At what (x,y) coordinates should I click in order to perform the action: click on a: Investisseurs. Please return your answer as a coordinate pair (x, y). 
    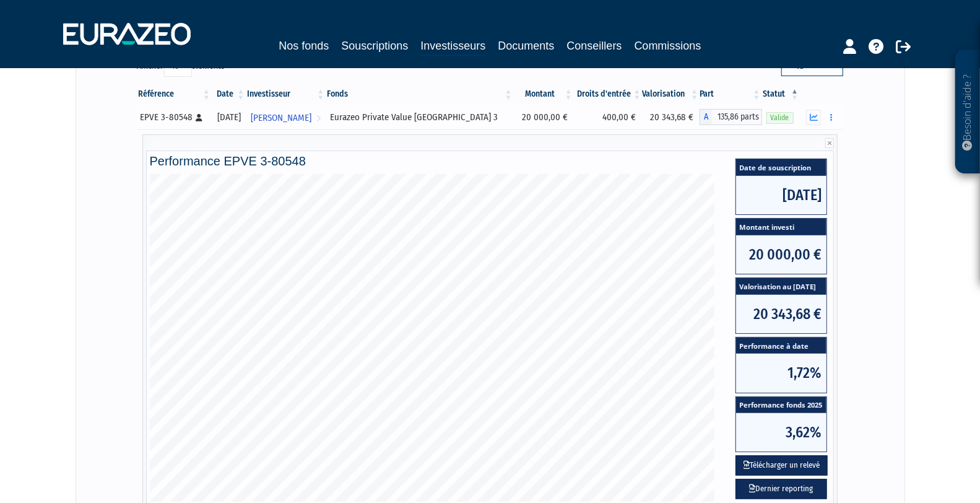
    Looking at the image, I should click on (453, 47).